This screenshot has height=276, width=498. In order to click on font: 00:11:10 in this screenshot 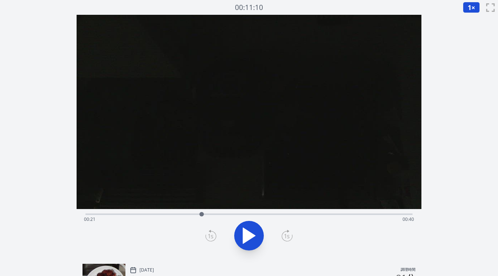, I will do `click(249, 7)`.